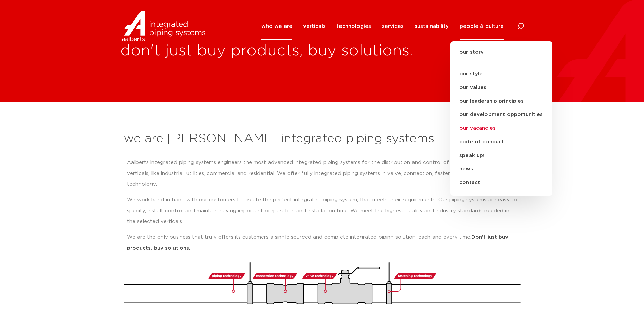 The height and width of the screenshot is (324, 644). I want to click on a: our development opportunities, so click(502, 115).